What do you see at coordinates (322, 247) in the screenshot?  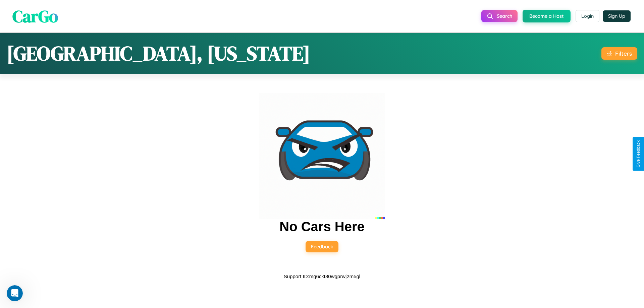 I see `button: Feedback` at bounding box center [322, 247].